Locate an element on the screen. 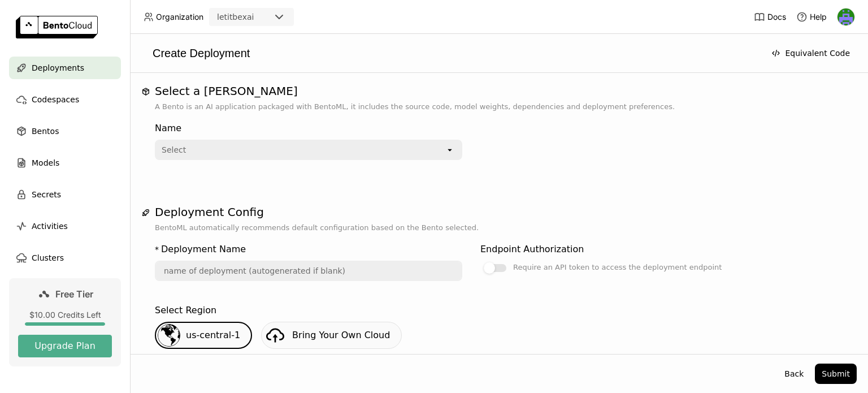 The height and width of the screenshot is (393, 868). div: Endpoint Authorization is located at coordinates (532, 249).